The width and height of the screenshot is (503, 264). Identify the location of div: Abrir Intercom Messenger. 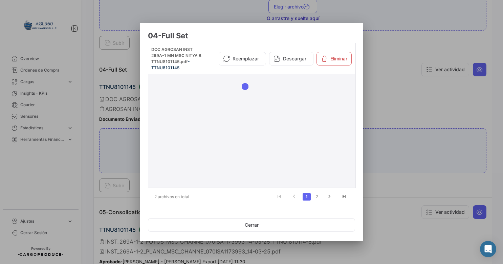
(488, 249).